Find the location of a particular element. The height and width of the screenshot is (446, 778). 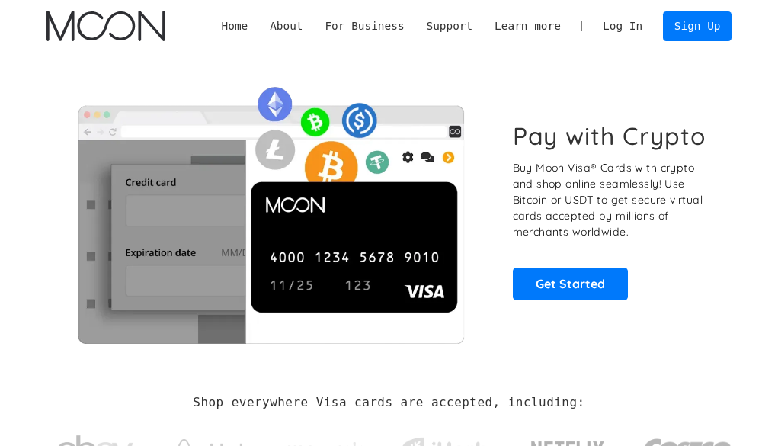

img: Moon Logo is located at coordinates (106, 26).